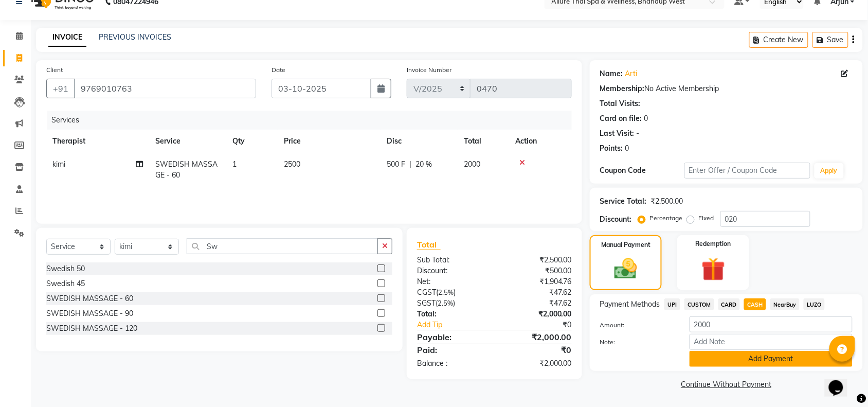 The image size is (868, 407). What do you see at coordinates (65, 283) in the screenshot?
I see `div: Swedish 45` at bounding box center [65, 283].